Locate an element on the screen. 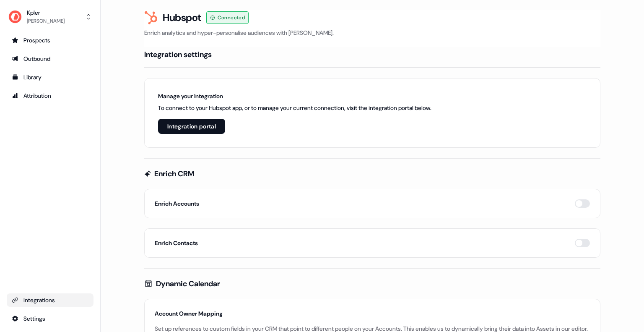 The width and height of the screenshot is (644, 332). h5: Enrich Accounts is located at coordinates (177, 203).